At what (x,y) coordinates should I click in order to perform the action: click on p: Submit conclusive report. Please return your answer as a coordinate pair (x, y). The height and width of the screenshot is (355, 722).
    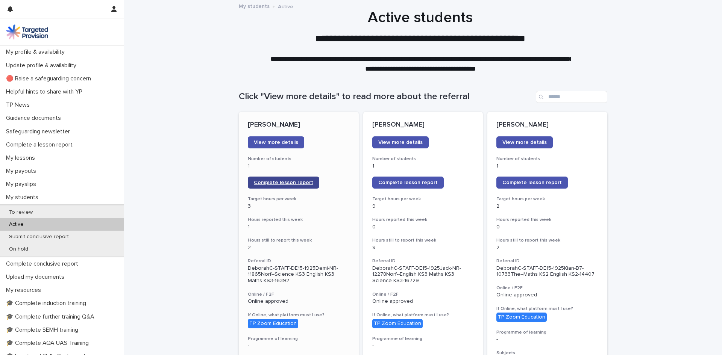
    Looking at the image, I should click on (39, 237).